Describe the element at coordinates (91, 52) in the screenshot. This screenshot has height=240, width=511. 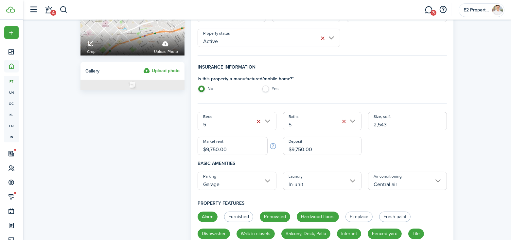
I see `span: Crop` at that location.